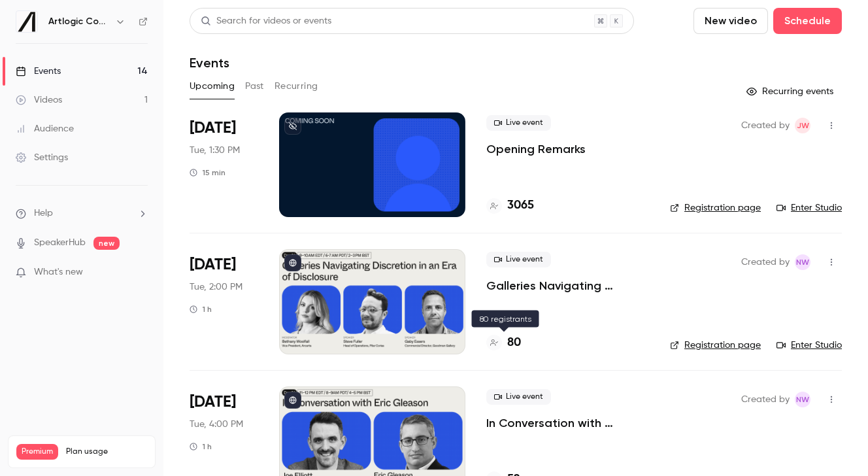 The image size is (868, 476). I want to click on a: Opening Remarks, so click(536, 149).